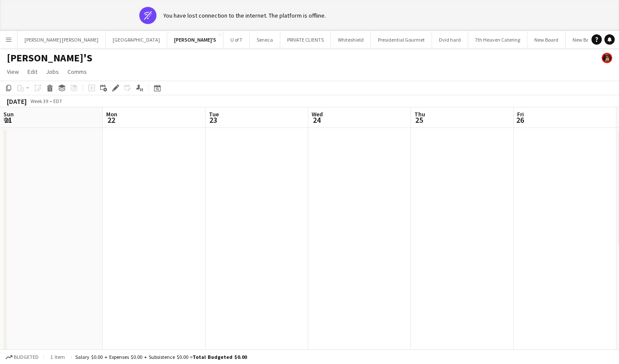  I want to click on button: Presidential Gourmet, so click(402, 39).